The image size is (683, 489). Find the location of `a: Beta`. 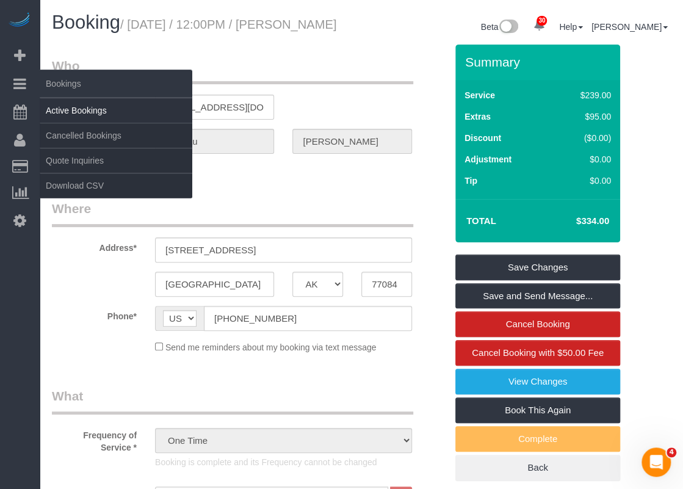

a: Beta is located at coordinates (500, 27).